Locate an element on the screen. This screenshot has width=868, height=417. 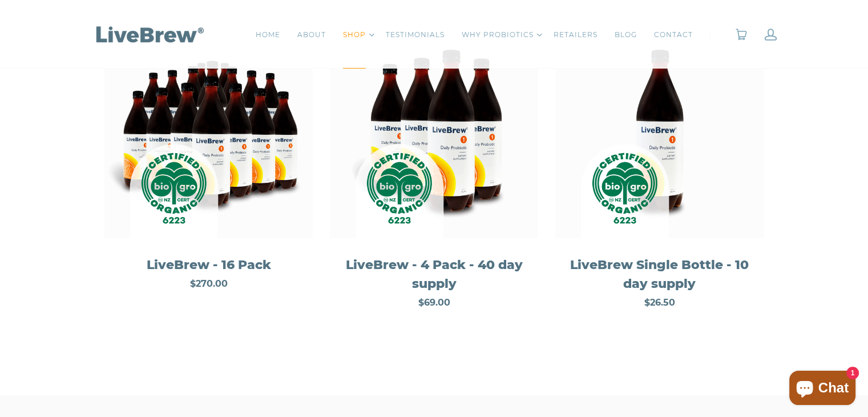
a: LiveBrew - 4 Pack - 40 day supply LiveBrew - 4 Pack - 40 day supply $69.00 is located at coordinates (433, 178).